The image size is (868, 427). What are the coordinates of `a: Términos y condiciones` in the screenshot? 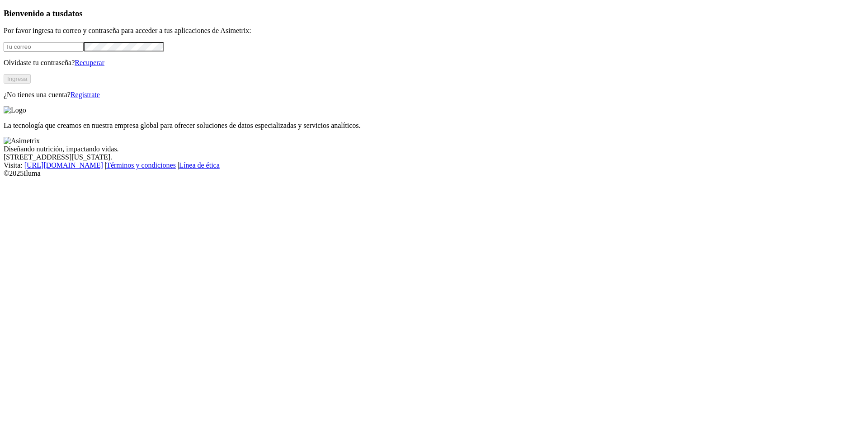 It's located at (141, 165).